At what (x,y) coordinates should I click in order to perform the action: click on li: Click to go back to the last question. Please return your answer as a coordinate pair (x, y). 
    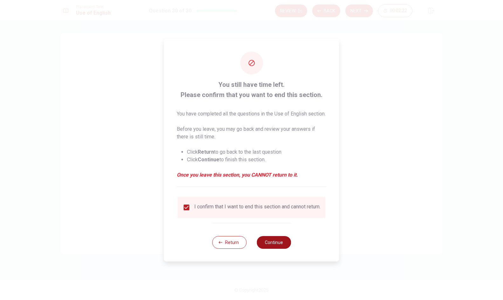
    Looking at the image, I should click on (256, 152).